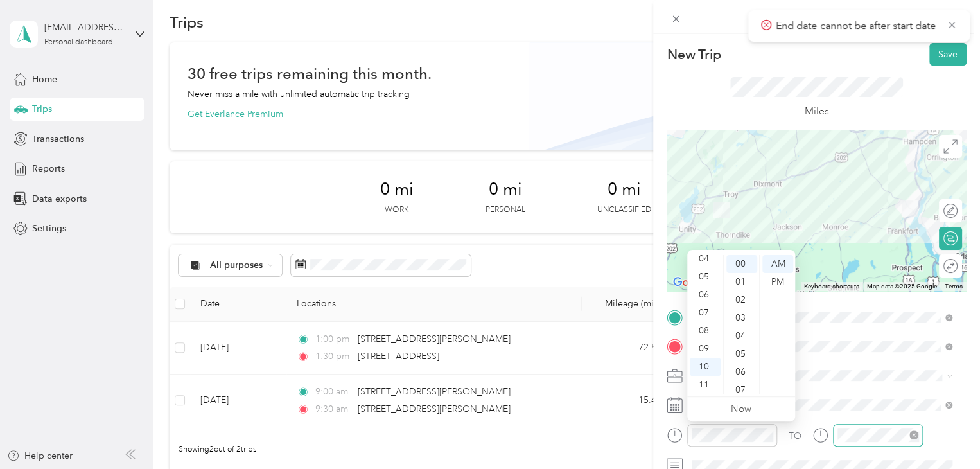  I want to click on div: 10, so click(705, 367).